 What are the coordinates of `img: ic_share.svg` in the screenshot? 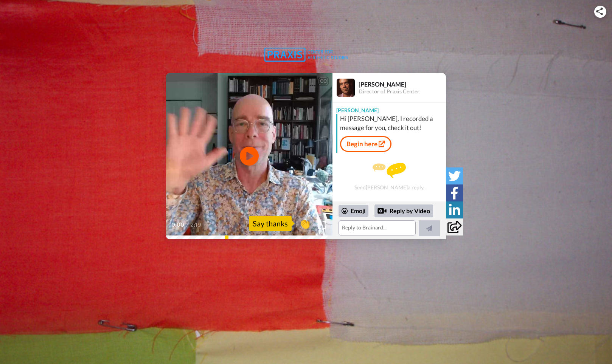 It's located at (599, 12).